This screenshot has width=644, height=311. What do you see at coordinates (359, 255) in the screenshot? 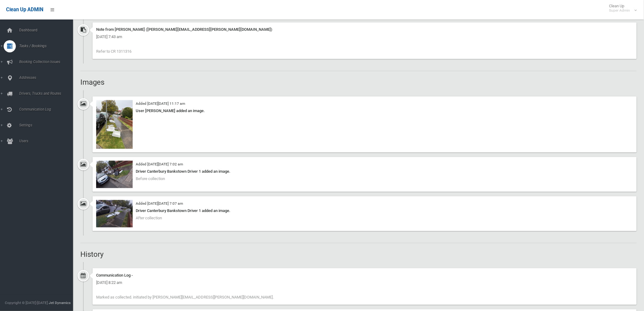
I see `h2: History` at bounding box center [359, 255].